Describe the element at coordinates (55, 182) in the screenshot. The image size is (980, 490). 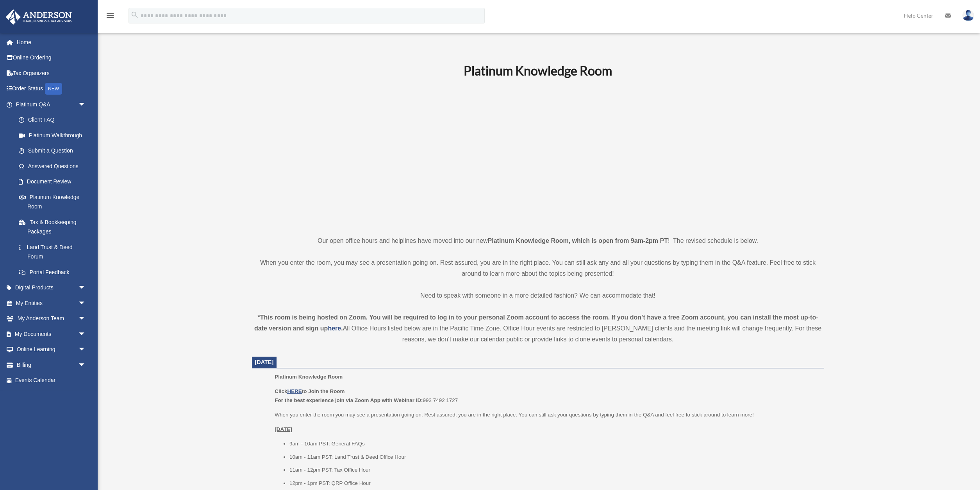
I see `a: Document Review` at that location.